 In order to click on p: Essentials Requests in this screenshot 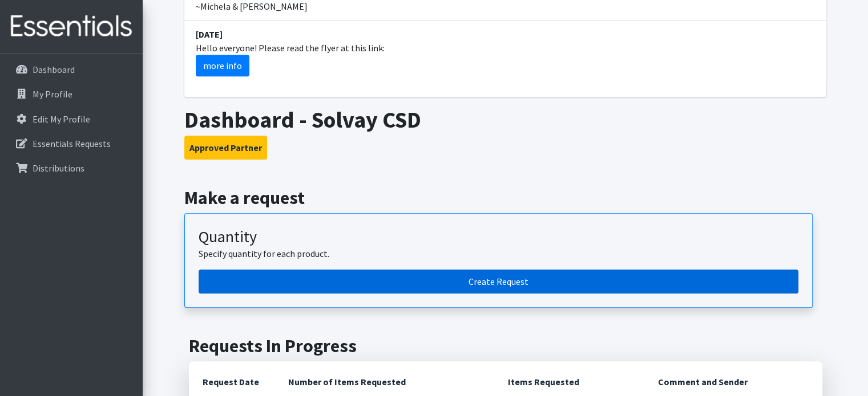, I will do `click(71, 144)`.